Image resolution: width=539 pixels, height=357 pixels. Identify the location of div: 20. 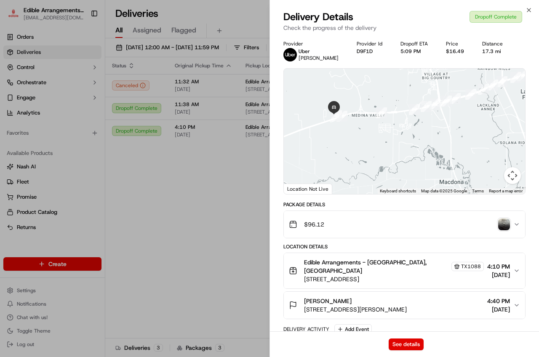
(493, 85).